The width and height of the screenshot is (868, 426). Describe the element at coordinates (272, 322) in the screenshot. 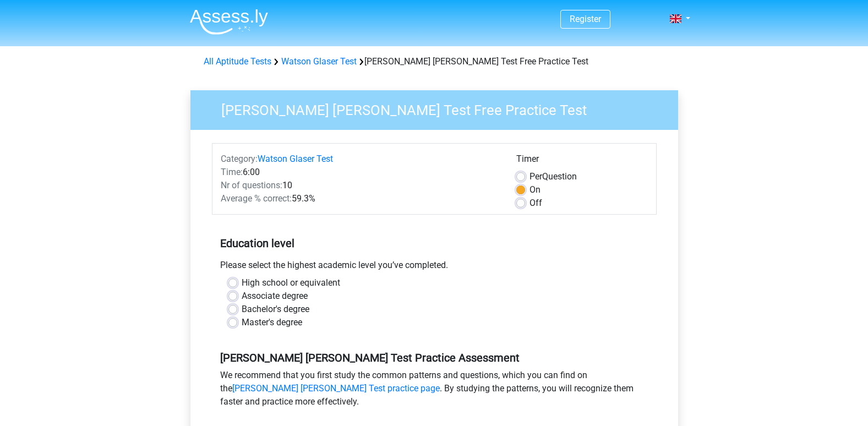

I see `label: Master's degree` at that location.